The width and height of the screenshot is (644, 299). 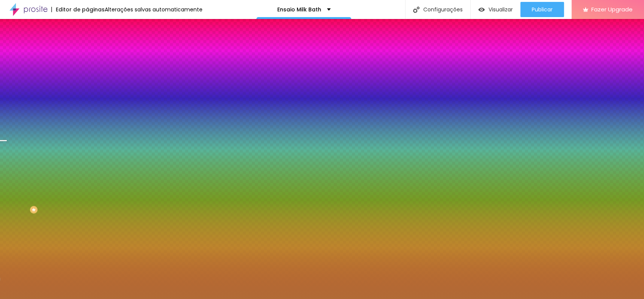 I want to click on img: Icone, so click(x=416, y=10).